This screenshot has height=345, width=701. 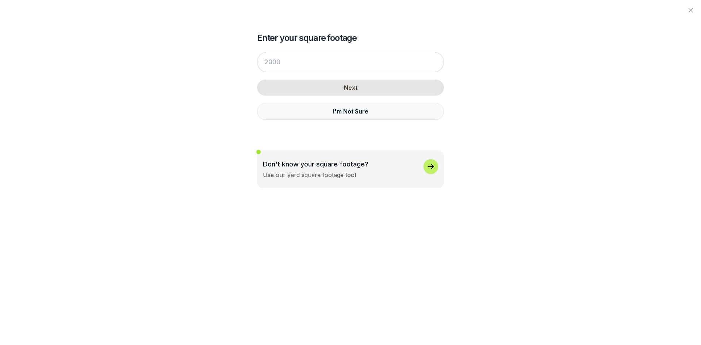 I want to click on div: Use our yard square footage tool, so click(x=309, y=175).